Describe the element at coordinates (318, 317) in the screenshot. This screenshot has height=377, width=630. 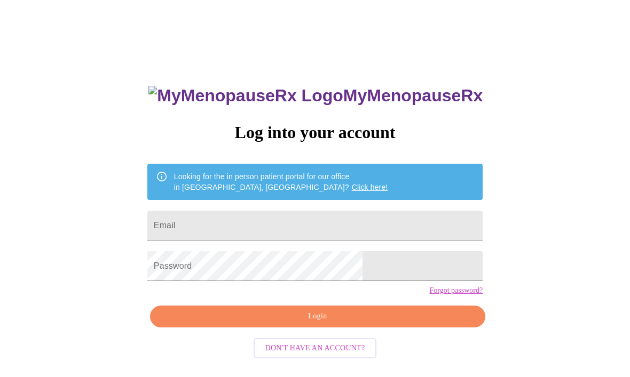
I see `span: Login` at that location.